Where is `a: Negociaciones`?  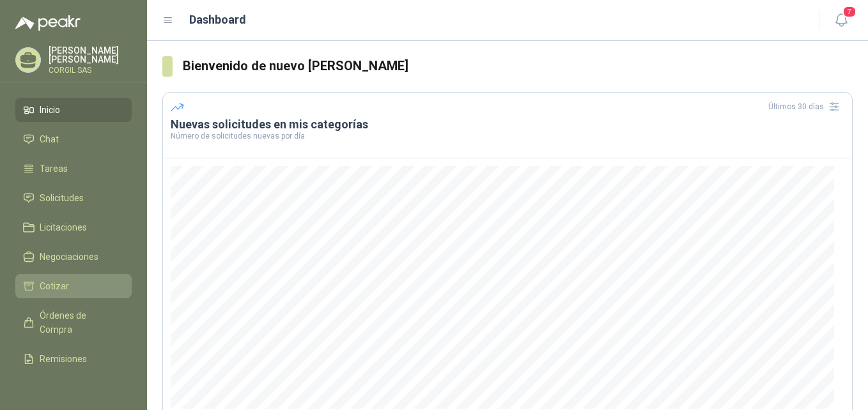 a: Negociaciones is located at coordinates (73, 256).